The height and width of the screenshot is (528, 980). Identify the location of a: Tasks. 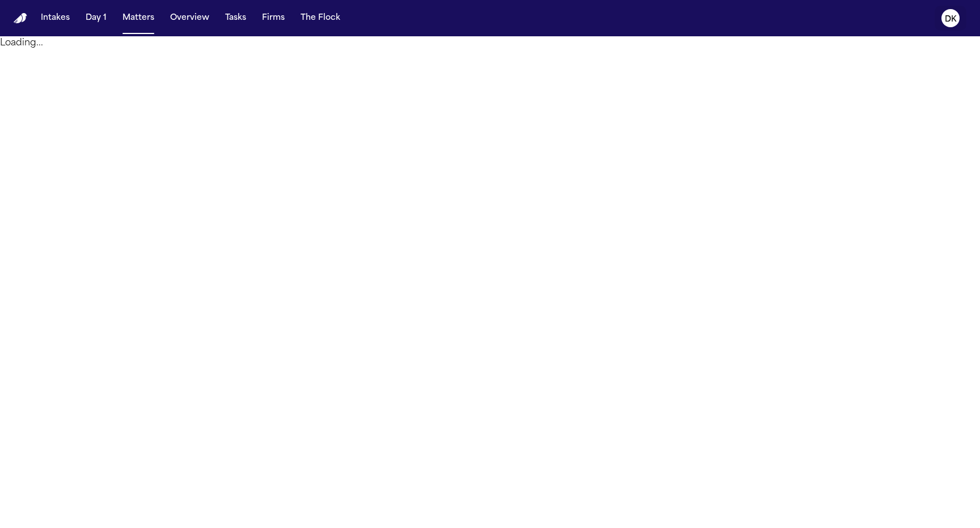
(236, 18).